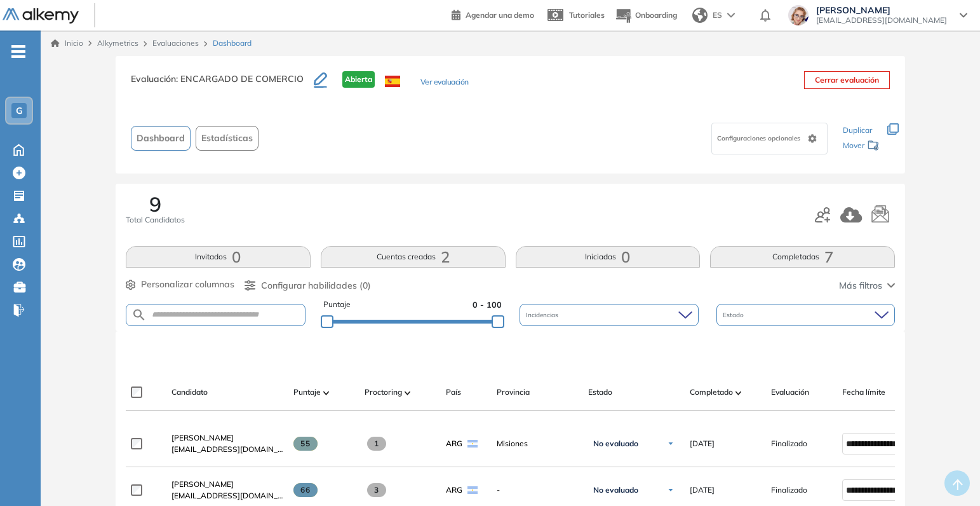  What do you see at coordinates (656, 15) in the screenshot?
I see `span: Onboarding` at bounding box center [656, 15].